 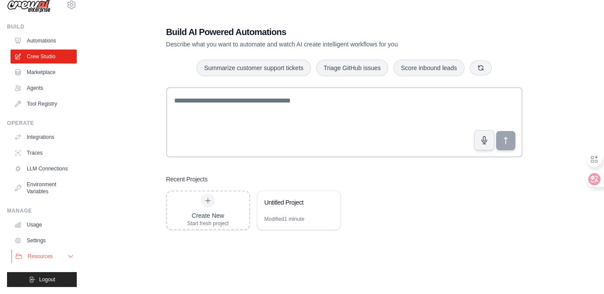 I want to click on h3: Recent Projects, so click(x=187, y=179).